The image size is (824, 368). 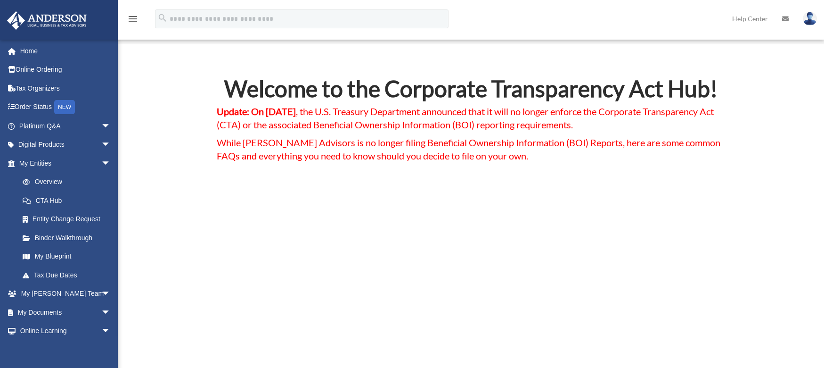 I want to click on a: Platinum Q&Aarrow_drop_down, so click(x=66, y=126).